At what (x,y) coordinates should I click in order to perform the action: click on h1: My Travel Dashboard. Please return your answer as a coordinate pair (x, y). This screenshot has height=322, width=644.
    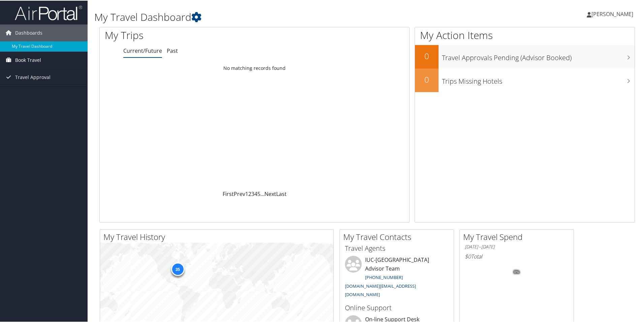
    Looking at the image, I should click on (276, 16).